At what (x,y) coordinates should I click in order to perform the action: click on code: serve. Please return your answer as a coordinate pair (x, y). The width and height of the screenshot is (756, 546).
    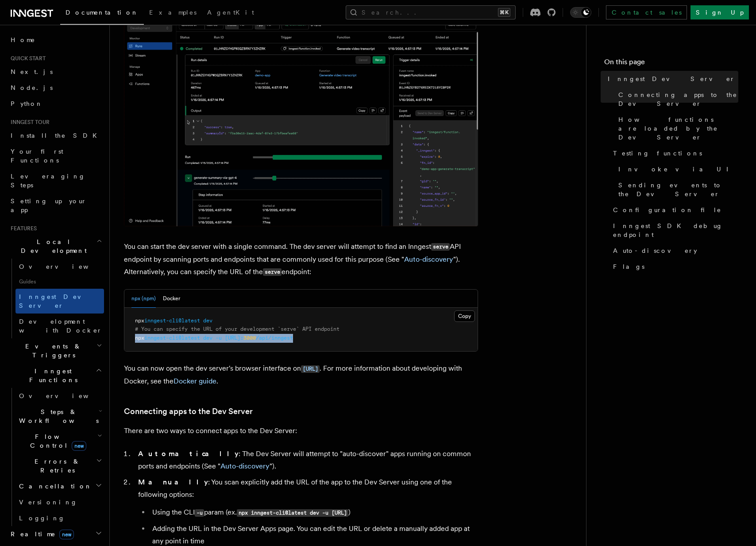
    Looking at the image, I should click on (272, 272).